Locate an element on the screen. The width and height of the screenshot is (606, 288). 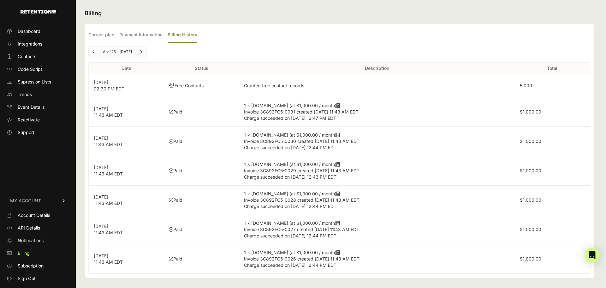
a: API Details is located at coordinates (38, 228).